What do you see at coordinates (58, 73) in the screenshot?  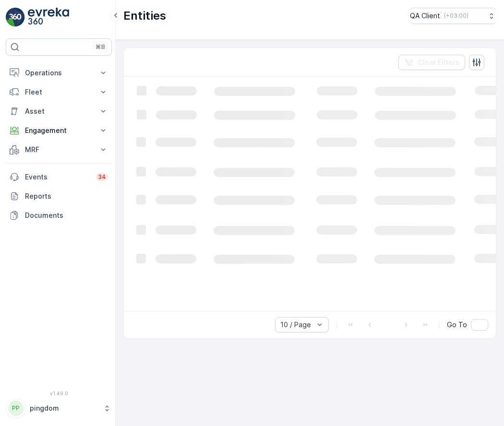 I see `p: Operations` at bounding box center [58, 73].